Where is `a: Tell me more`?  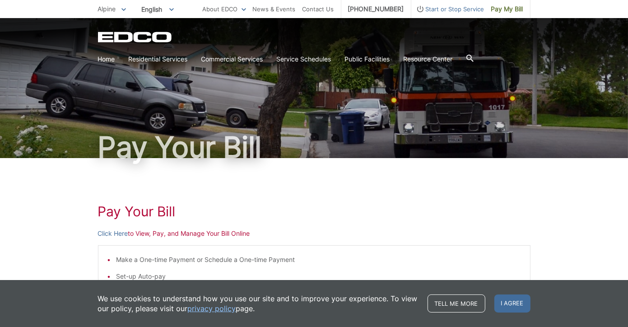
a: Tell me more is located at coordinates (457, 304).